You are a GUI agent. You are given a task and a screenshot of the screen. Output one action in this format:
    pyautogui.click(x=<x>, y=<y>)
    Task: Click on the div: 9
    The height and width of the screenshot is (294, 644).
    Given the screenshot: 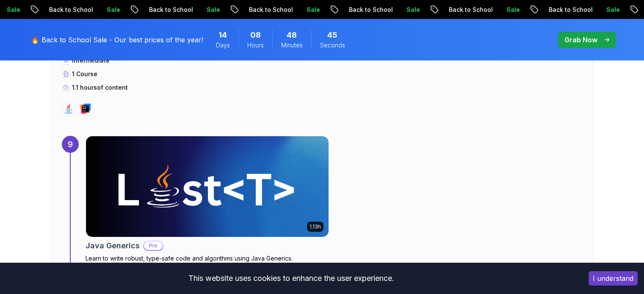 What is the action you would take?
    pyautogui.click(x=70, y=144)
    